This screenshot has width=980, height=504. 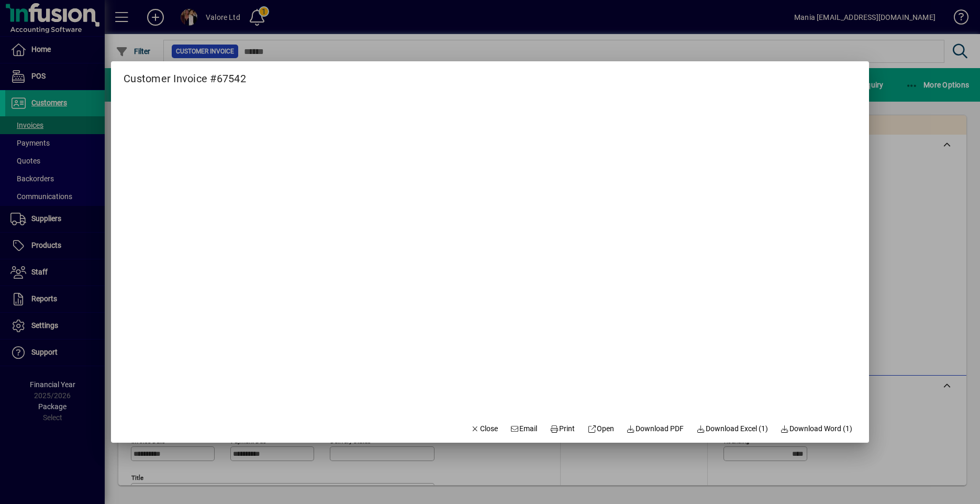 I want to click on span: Download Word (1), so click(x=817, y=428).